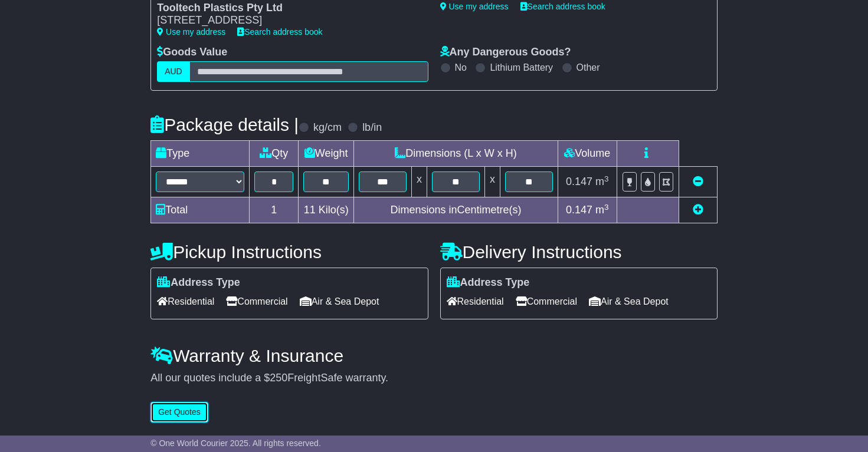 The image size is (868, 452). What do you see at coordinates (180, 412) in the screenshot?
I see `button: Get Quotes` at bounding box center [180, 412].